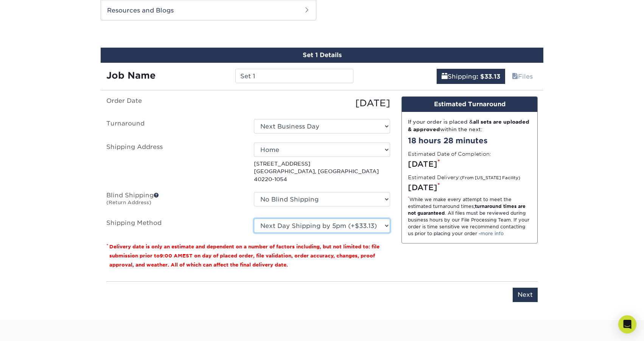 The width and height of the screenshot is (644, 341). I want to click on small: Delivery date is only an estimate and dependent on a number of factors including, but not limited..., so click(245, 256).